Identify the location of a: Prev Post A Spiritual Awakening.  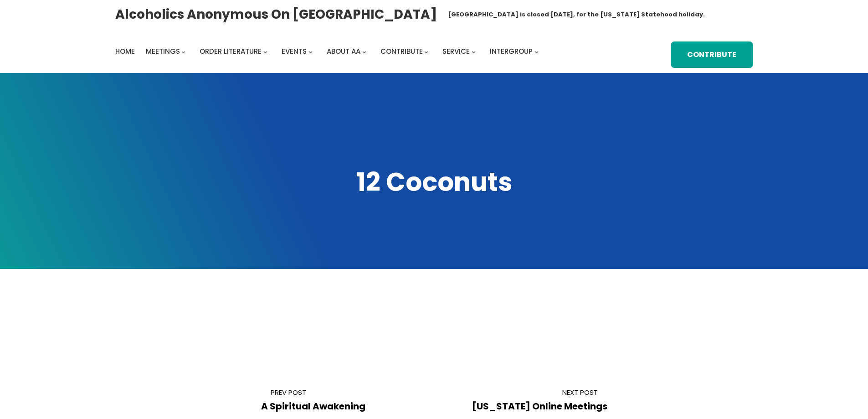
(340, 400).